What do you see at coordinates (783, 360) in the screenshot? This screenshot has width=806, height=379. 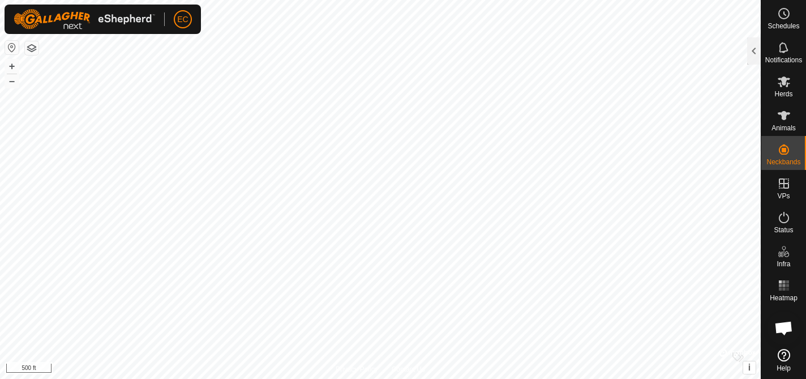 I see `a: Help` at bounding box center [783, 360].